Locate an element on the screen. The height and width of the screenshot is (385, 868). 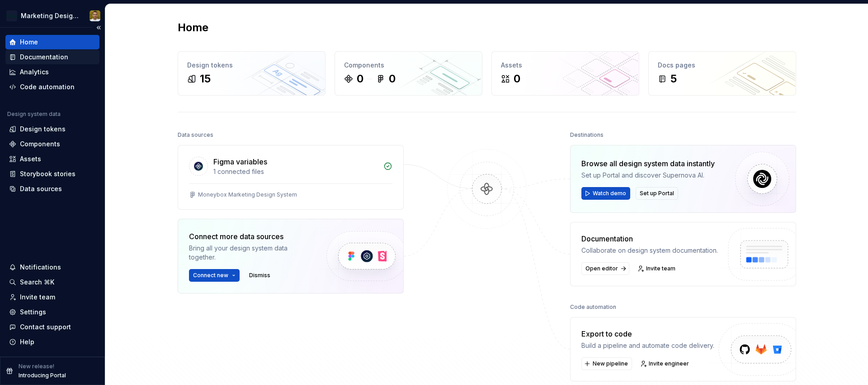
a: Storybook stories is located at coordinates (52, 174).